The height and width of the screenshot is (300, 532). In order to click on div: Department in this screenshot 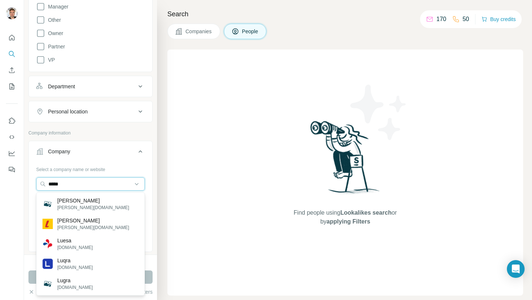, I will do `click(61, 86)`.